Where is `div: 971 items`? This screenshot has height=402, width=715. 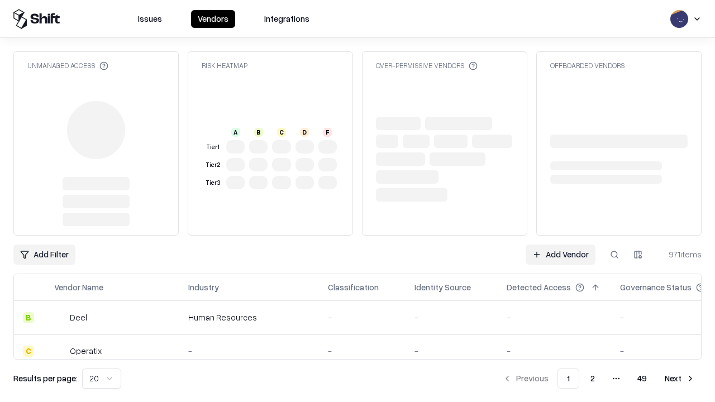 div: 971 items is located at coordinates (679, 254).